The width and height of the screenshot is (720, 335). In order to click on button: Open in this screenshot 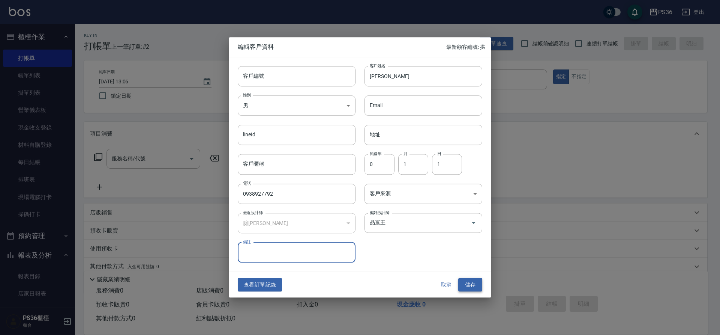, I will do `click(474, 223)`.